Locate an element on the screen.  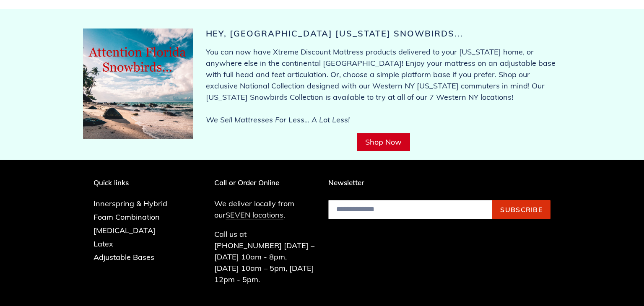
a: Shop Now is located at coordinates (383, 142).